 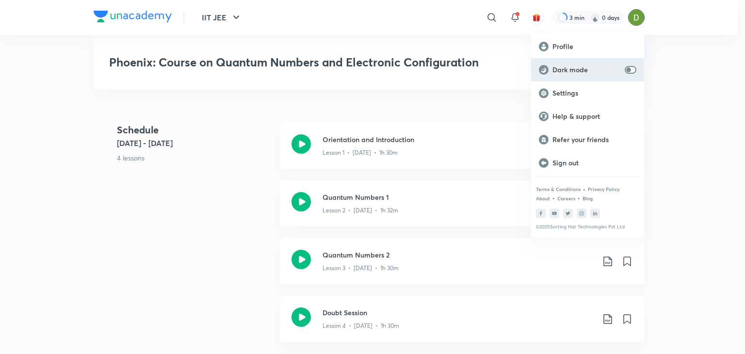 What do you see at coordinates (587, 70) in the screenshot?
I see `p: Dark mode` at bounding box center [587, 70].